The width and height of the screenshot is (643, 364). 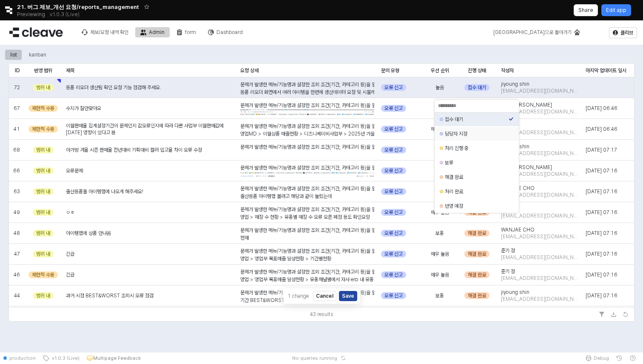 I want to click on span: 63, so click(x=16, y=192).